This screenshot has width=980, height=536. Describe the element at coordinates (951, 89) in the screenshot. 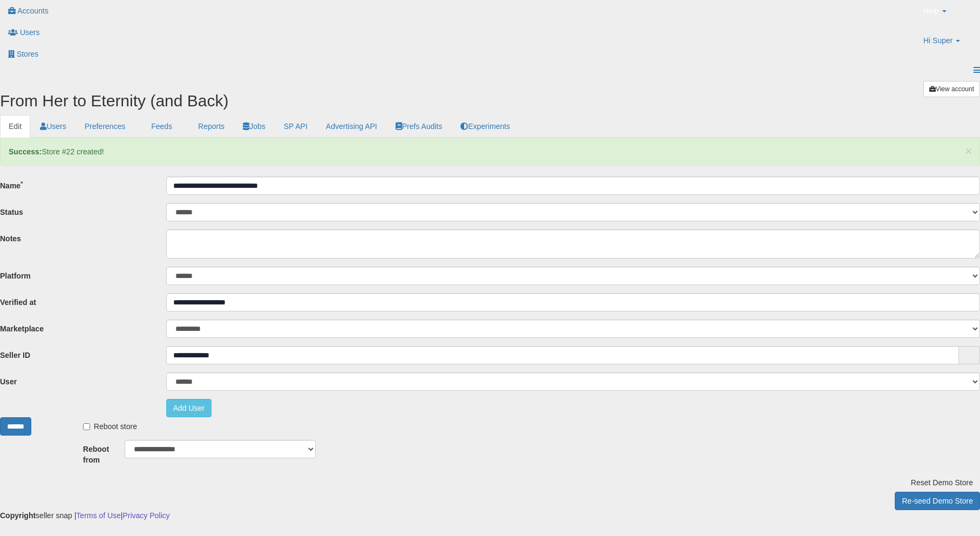

I see `button: View account` at that location.